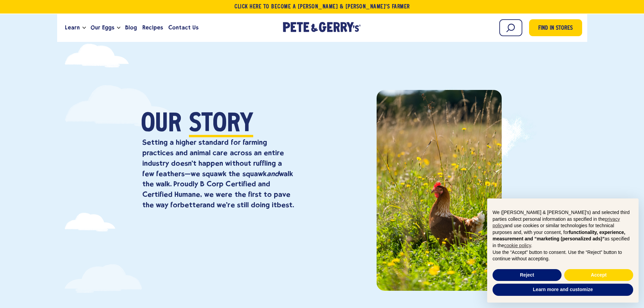 Image resolution: width=644 pixels, height=308 pixels. Describe the element at coordinates (191, 205) in the screenshot. I see `strong: better` at that location.